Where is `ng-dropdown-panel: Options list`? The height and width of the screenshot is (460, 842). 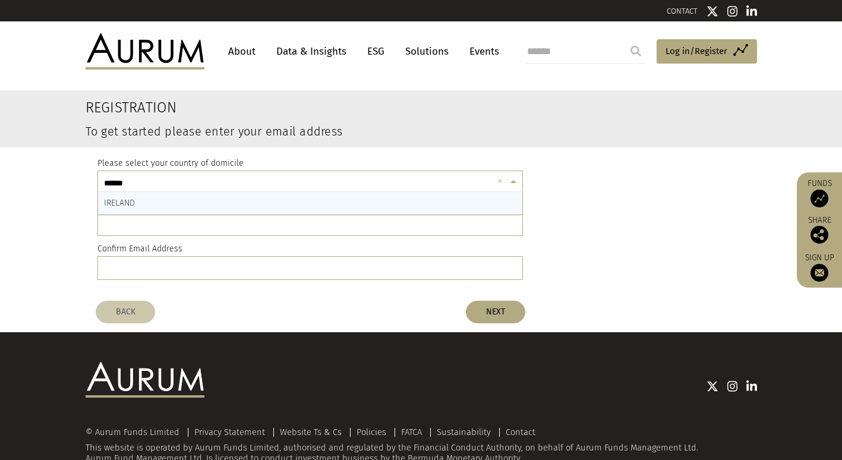 ng-dropdown-panel: Options list is located at coordinates (310, 203).